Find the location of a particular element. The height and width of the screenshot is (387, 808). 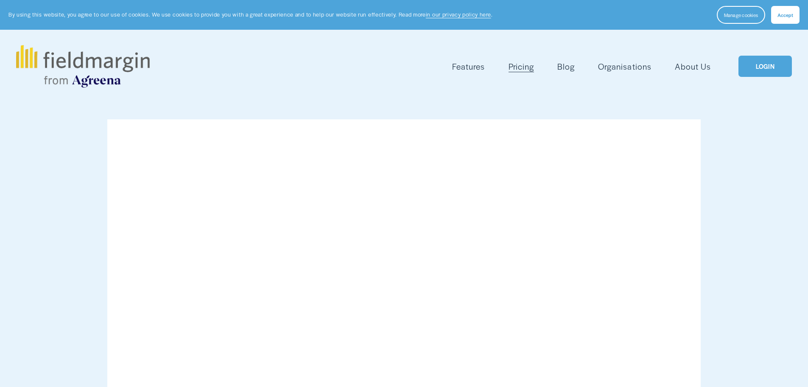

a: Pricing is located at coordinates (521, 66).